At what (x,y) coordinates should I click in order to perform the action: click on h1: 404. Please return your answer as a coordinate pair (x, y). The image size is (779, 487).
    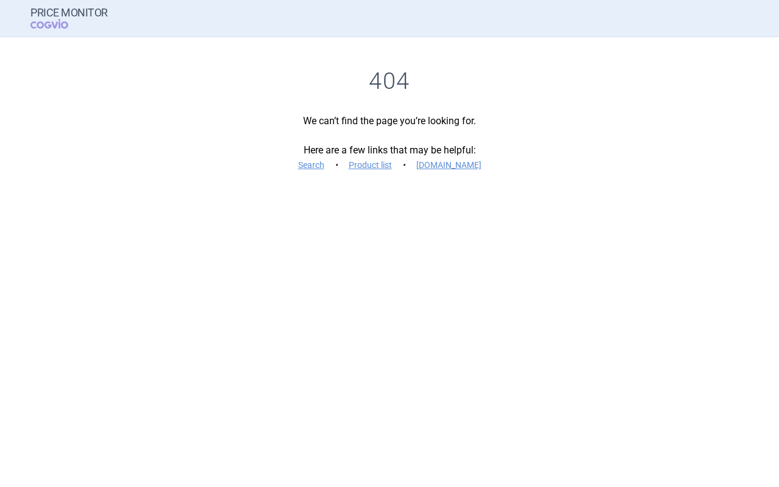
    Looking at the image, I should click on (390, 82).